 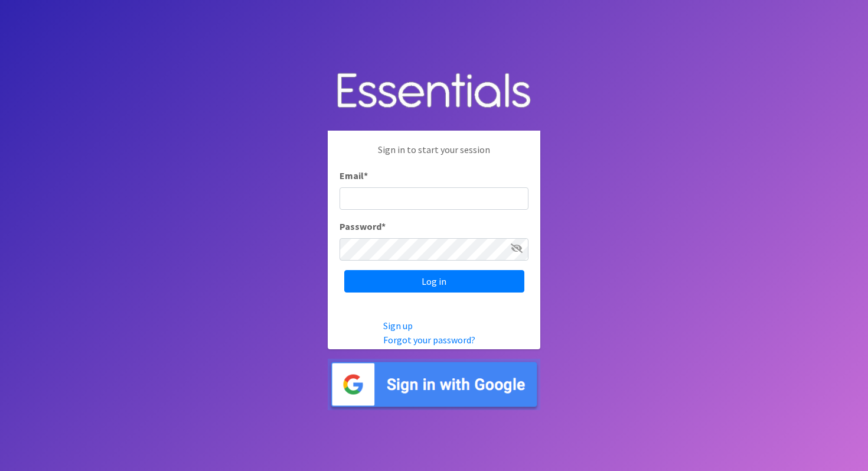 What do you see at coordinates (398, 326) in the screenshot?
I see `a: Sign up` at bounding box center [398, 326].